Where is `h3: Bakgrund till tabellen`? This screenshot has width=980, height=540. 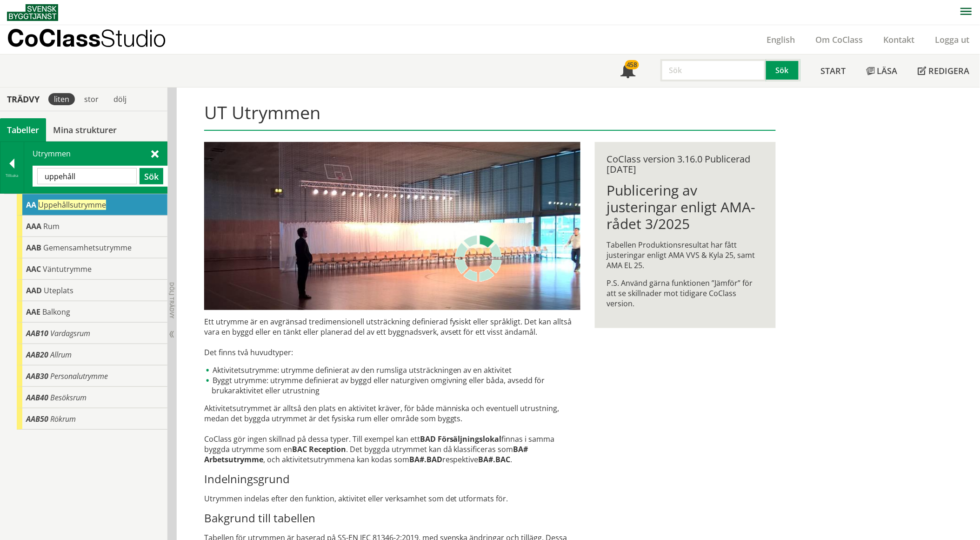
h3: Bakgrund till tabellen is located at coordinates (392, 518).